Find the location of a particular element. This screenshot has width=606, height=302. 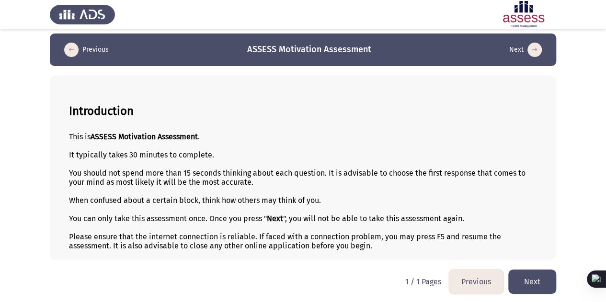

div: You can only take this assessment once. Once you press " ", you will not be able to take this ass... is located at coordinates (303, 218).